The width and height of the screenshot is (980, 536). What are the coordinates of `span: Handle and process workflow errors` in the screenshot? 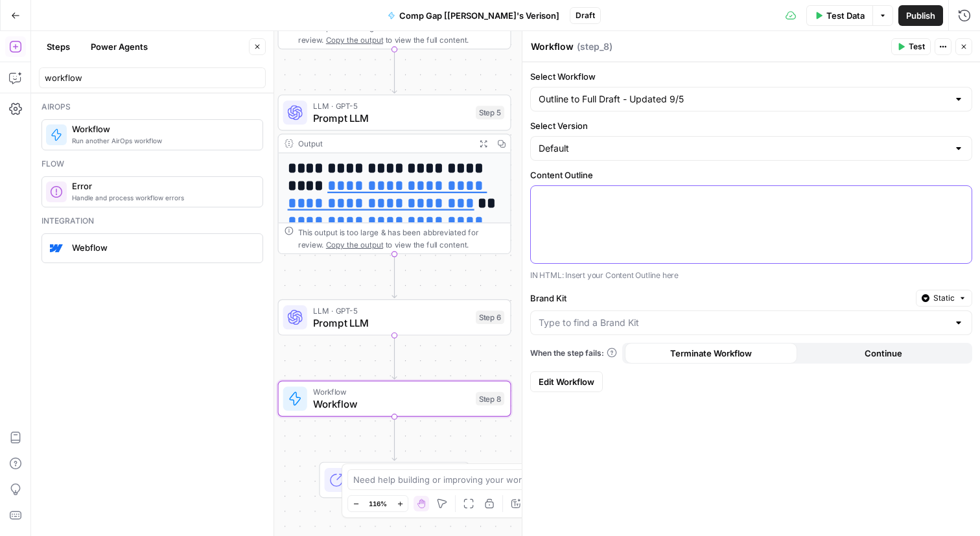 It's located at (162, 197).